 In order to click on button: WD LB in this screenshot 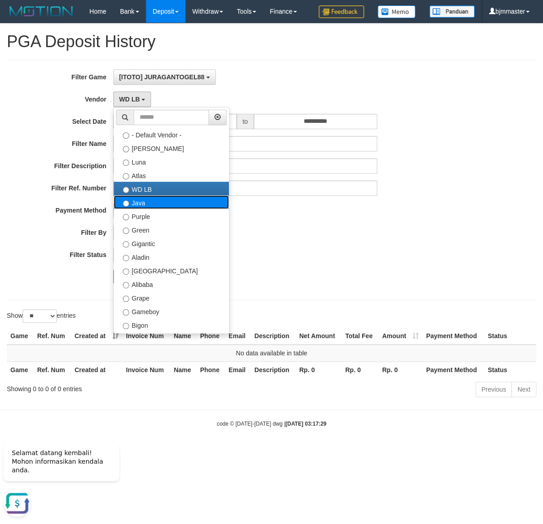, I will do `click(132, 99)`.